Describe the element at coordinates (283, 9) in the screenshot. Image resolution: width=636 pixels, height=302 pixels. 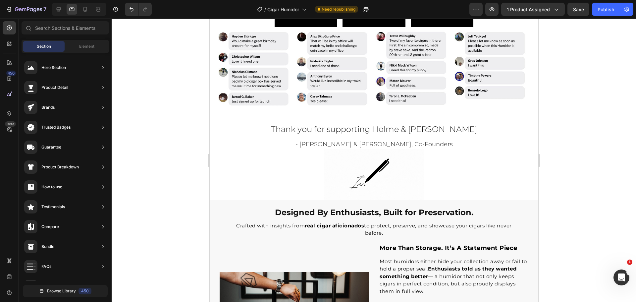
I see `span: Cigar Humidor` at that location.